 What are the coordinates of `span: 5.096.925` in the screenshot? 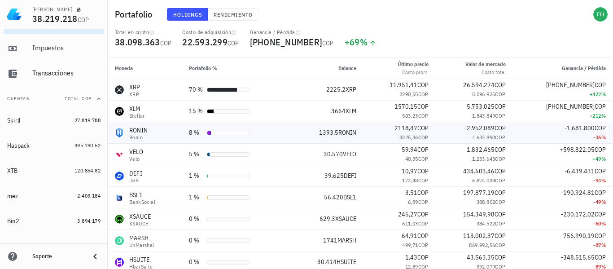 It's located at (484, 94).